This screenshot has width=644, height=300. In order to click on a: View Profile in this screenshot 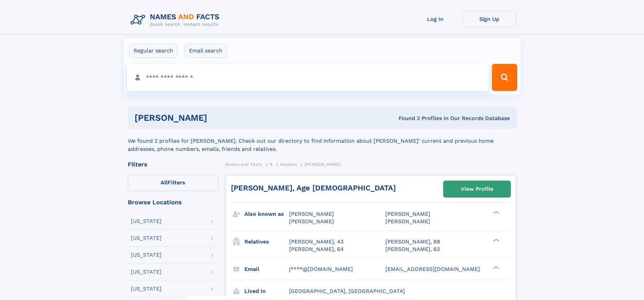, I will do `click(477, 189)`.